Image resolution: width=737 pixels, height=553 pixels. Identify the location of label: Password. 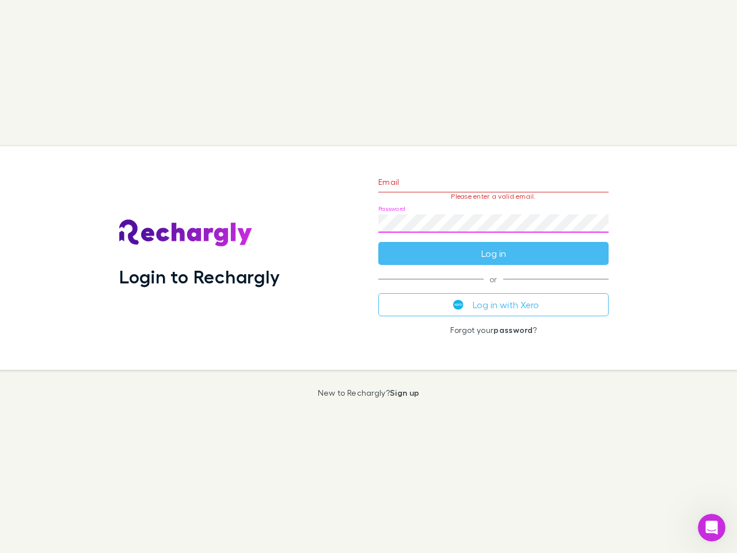
(392, 209).